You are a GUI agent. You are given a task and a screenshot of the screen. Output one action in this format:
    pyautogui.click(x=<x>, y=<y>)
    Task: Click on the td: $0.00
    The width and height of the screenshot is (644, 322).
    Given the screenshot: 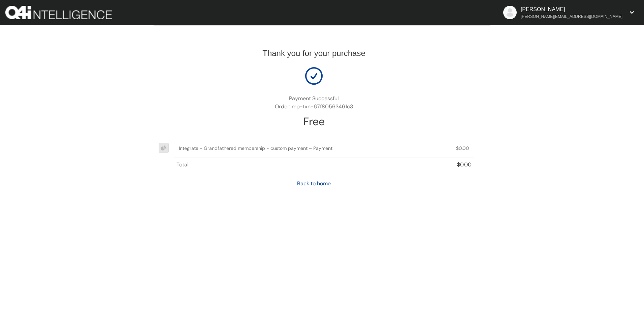 What is the action you would take?
    pyautogui.click(x=455, y=148)
    